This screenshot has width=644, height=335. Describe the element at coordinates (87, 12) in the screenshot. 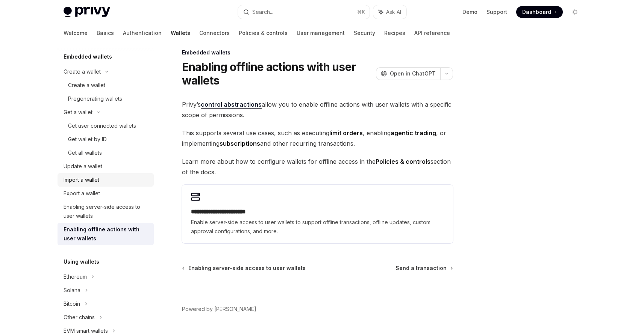

I see `img: light logo` at that location.